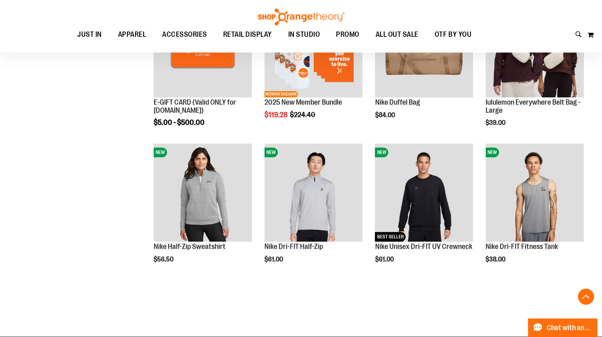 Image resolution: width=602 pixels, height=337 pixels. I want to click on span: PROMO, so click(348, 34).